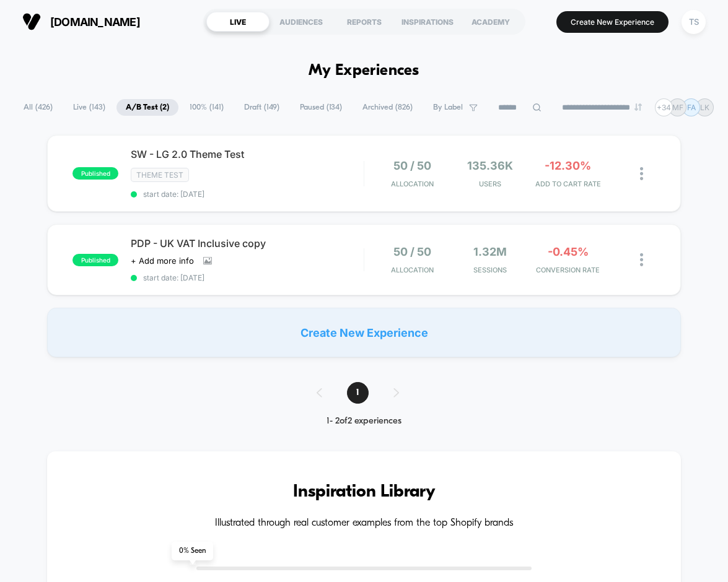 Image resolution: width=728 pixels, height=582 pixels. I want to click on span: A/B Test ( 2 ), so click(148, 107).